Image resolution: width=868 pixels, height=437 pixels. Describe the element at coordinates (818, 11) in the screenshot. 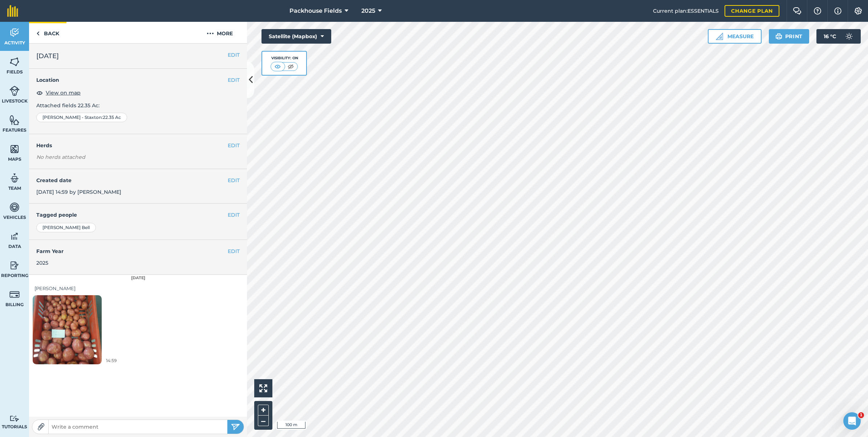

I see `img: A question mark icon` at that location.